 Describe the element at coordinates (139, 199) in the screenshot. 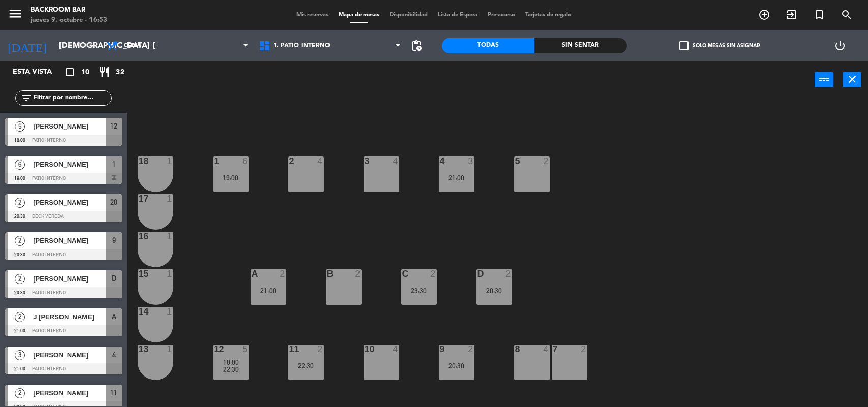

I see `div: 17` at that location.